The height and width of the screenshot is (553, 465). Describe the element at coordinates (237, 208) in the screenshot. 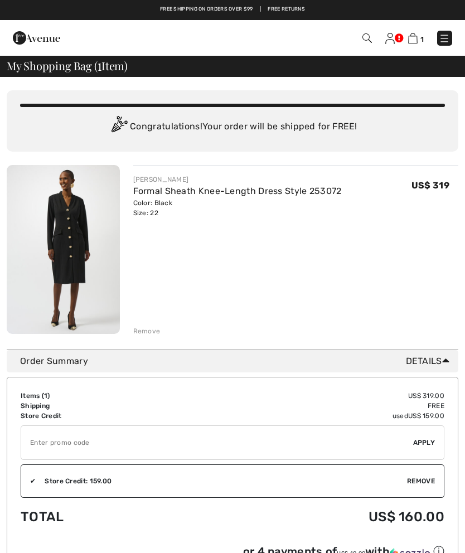

I see `div: Color: Black Size: 22` at that location.